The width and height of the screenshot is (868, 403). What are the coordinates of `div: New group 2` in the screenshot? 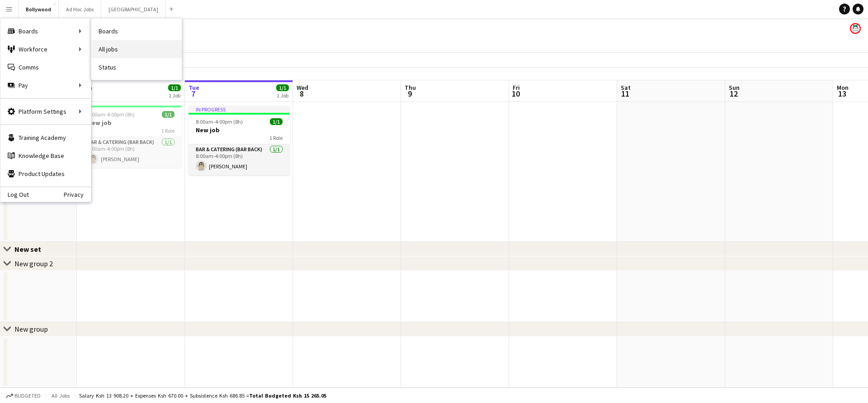 It's located at (33, 263).